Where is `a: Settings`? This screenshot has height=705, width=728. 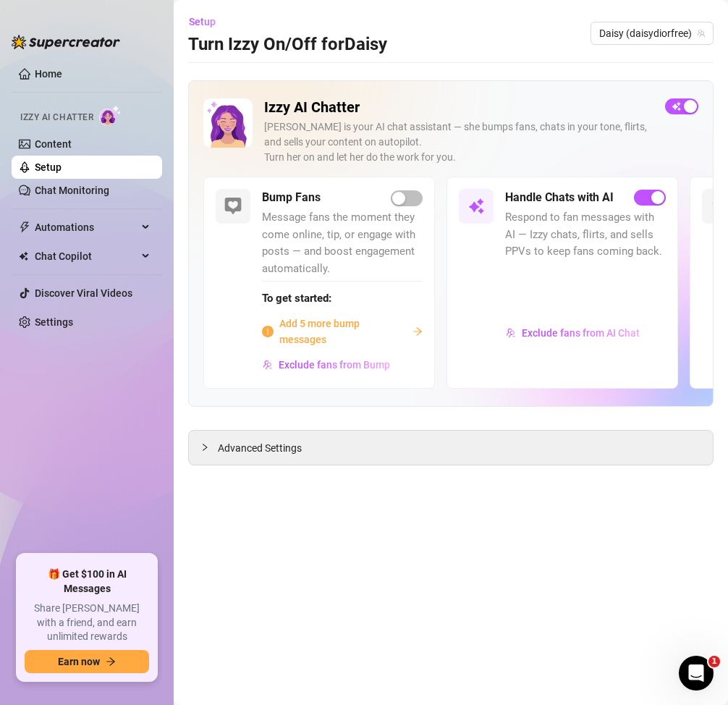 a: Settings is located at coordinates (54, 322).